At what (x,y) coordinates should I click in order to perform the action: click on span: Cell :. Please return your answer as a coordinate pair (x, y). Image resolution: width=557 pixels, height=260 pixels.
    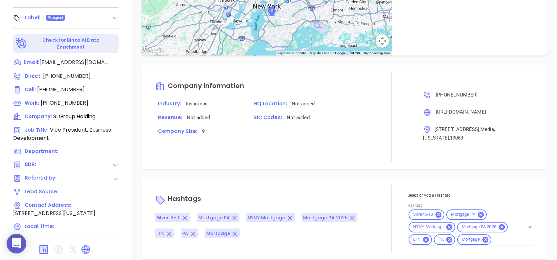
    Looking at the image, I should click on (30, 89).